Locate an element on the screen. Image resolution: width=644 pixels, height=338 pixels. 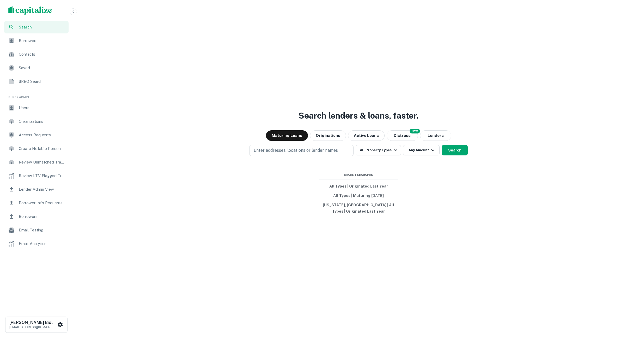
div: Review LTV Flagged Transactions is located at coordinates (36, 176).